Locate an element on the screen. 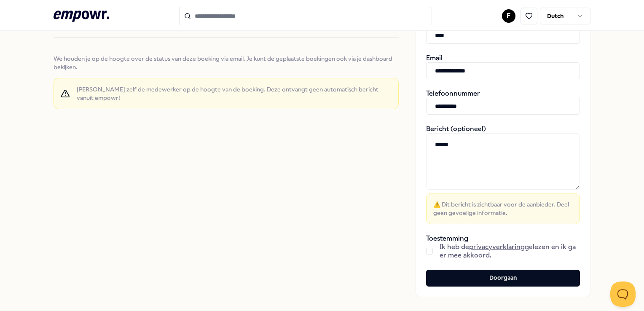 Image resolution: width=644 pixels, height=311 pixels. div: Toestemming is located at coordinates (503, 247).